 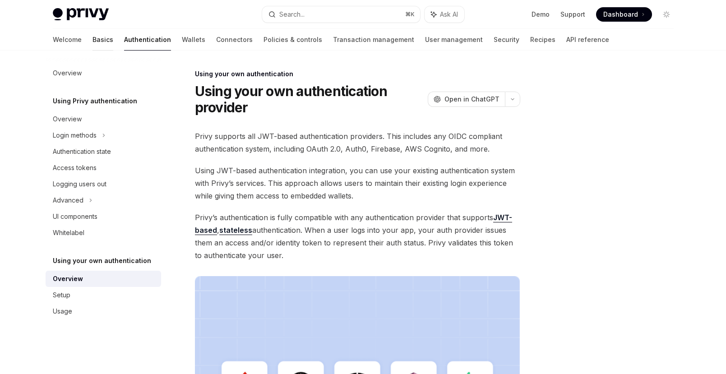 What do you see at coordinates (74, 168) in the screenshot?
I see `div: Access tokens` at bounding box center [74, 168].